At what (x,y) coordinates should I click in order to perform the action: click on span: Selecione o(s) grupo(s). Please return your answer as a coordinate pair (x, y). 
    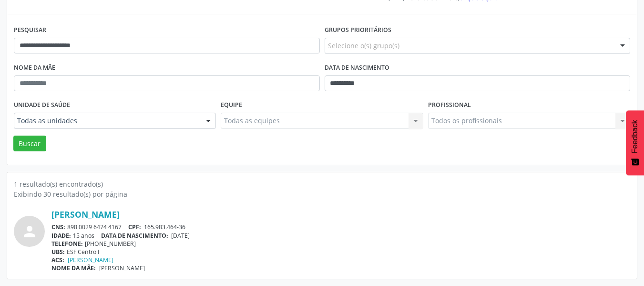
    Looking at the image, I should click on (364, 46).